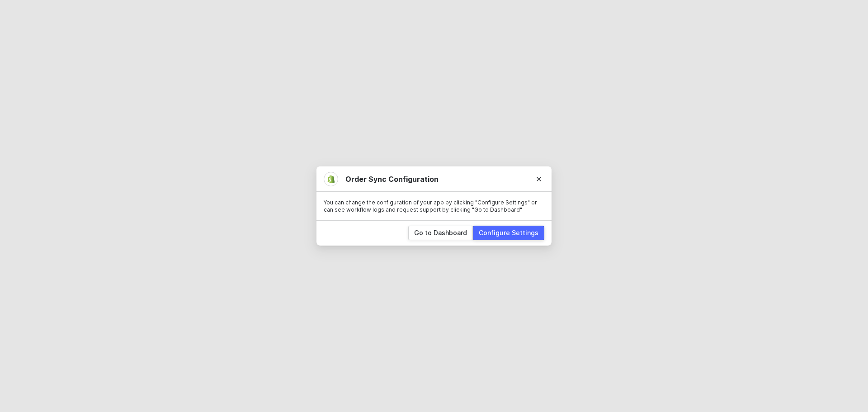  I want to click on button: Go to Dashboard, so click(441, 233).